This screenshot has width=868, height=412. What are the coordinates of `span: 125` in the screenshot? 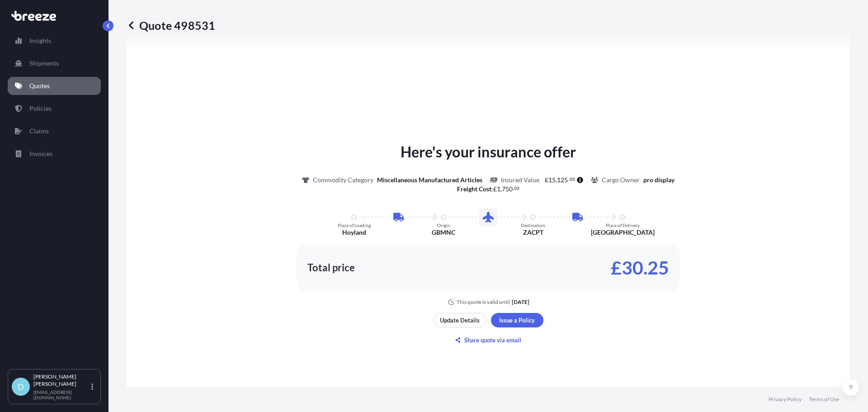 It's located at (563, 180).